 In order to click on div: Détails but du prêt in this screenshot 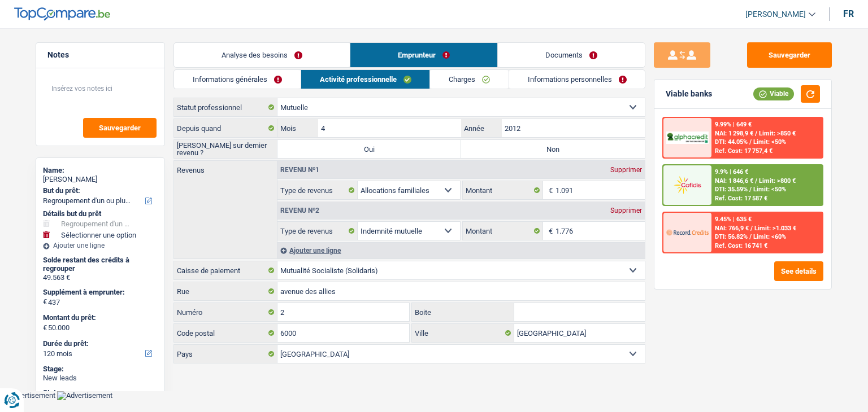, I will do `click(100, 214)`.